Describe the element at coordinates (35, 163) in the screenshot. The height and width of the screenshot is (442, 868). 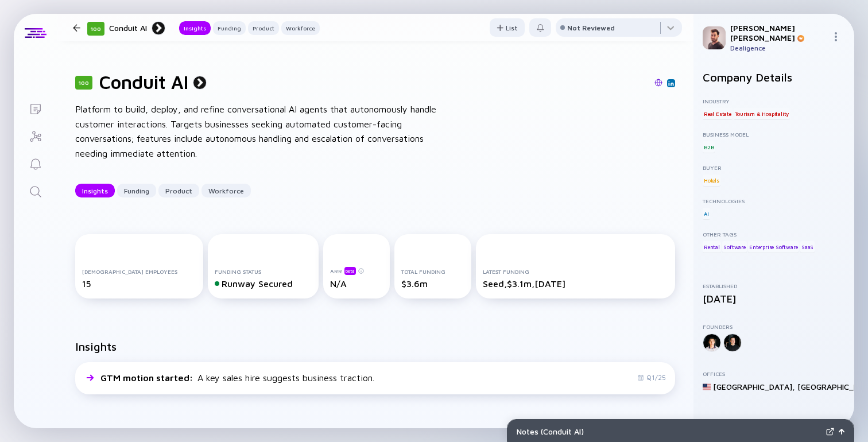
I see `a: Reminders` at that location.